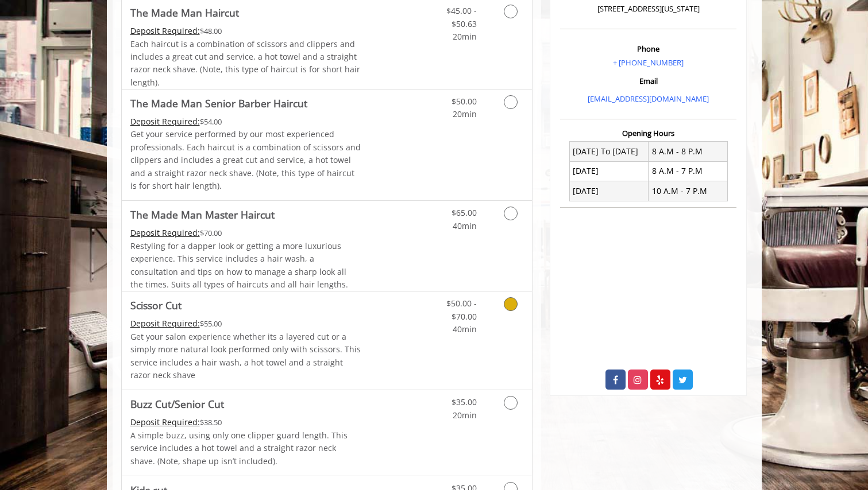  Describe the element at coordinates (156, 305) in the screenshot. I see `b: Scissor Cut` at that location.